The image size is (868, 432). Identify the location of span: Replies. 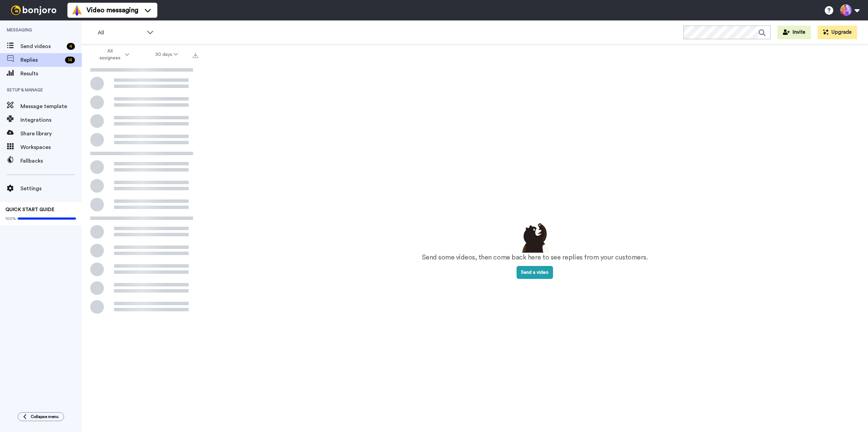
(41, 60).